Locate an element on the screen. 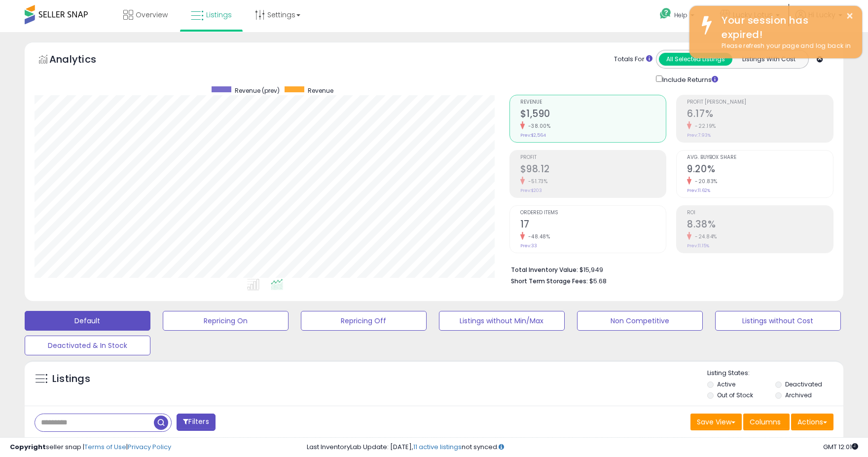 The image size is (868, 457). span: ROI is located at coordinates (760, 213).